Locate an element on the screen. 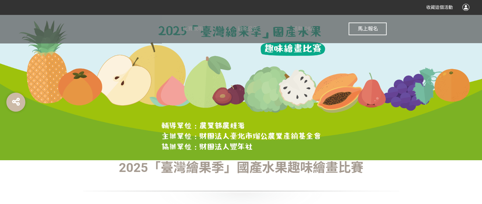  a: 比賽說明 is located at coordinates (193, 29).